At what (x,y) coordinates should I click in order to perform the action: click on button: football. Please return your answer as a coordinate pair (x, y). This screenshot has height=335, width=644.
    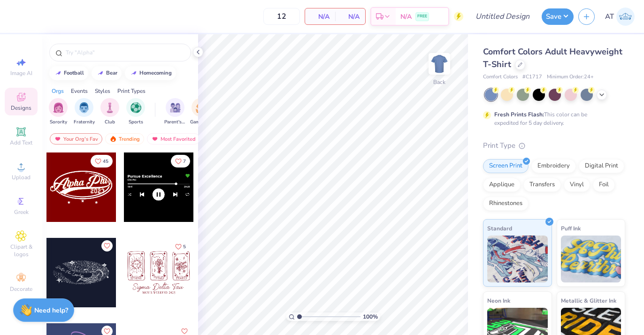
    Looking at the image, I should click on (69, 73).